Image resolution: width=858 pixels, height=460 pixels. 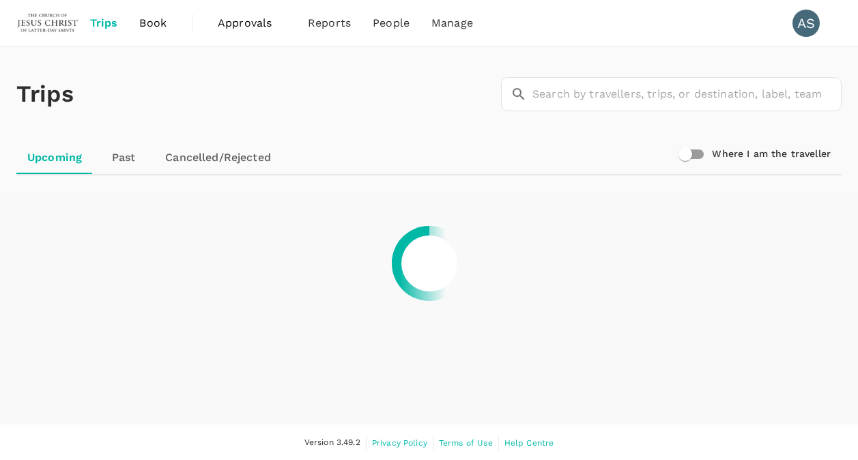 I want to click on span: Reports, so click(x=329, y=23).